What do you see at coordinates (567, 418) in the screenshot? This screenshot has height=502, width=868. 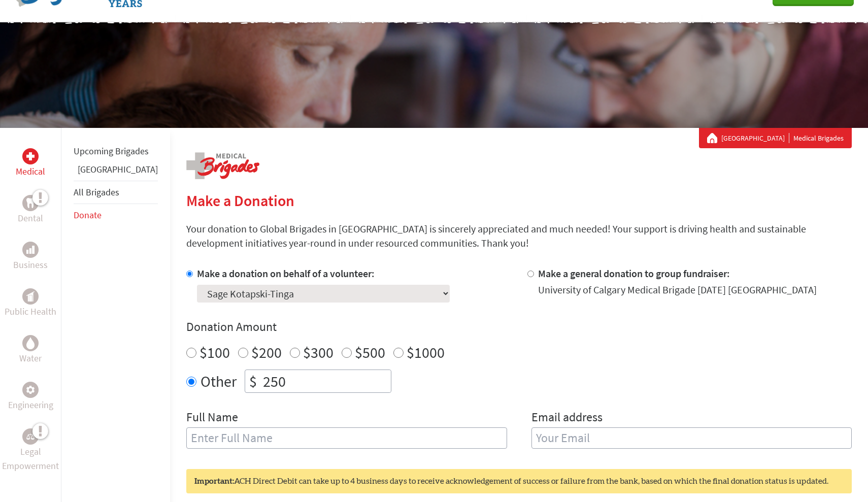 I see `label: Email address` at bounding box center [567, 418].